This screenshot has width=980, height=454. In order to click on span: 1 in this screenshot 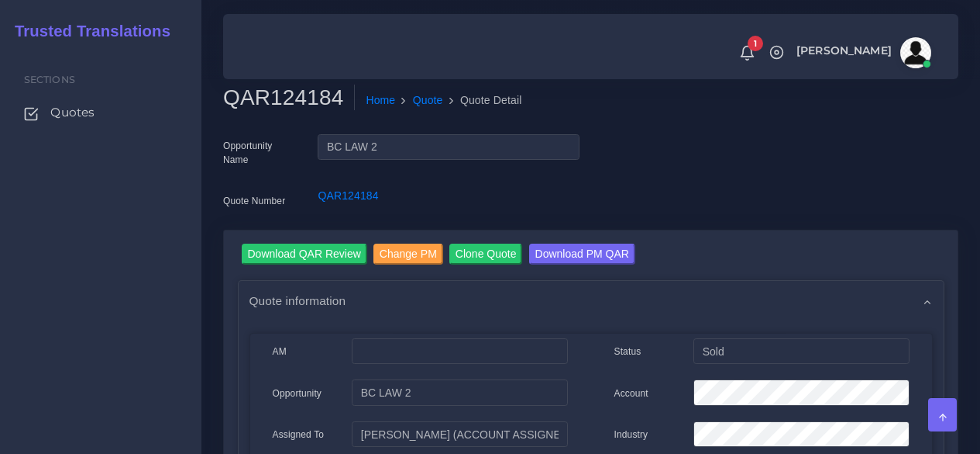, I will do `click(756, 43)`.